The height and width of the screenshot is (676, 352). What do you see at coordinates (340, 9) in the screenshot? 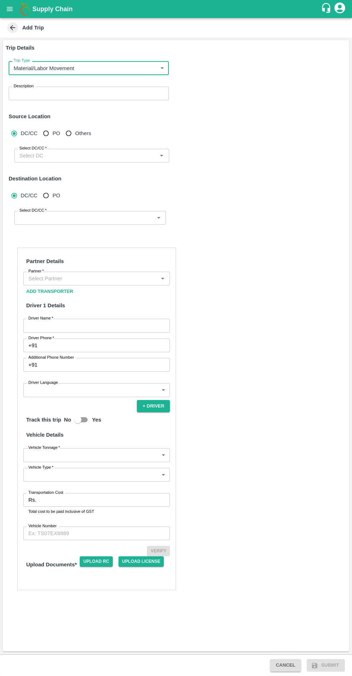
I see `div: account of current user` at bounding box center [340, 9].